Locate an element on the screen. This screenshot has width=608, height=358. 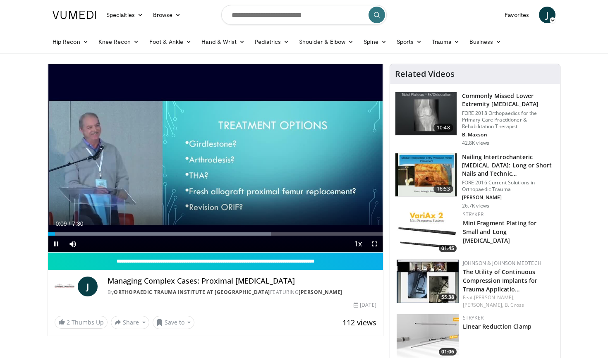
a: Spine is located at coordinates (374, 42).